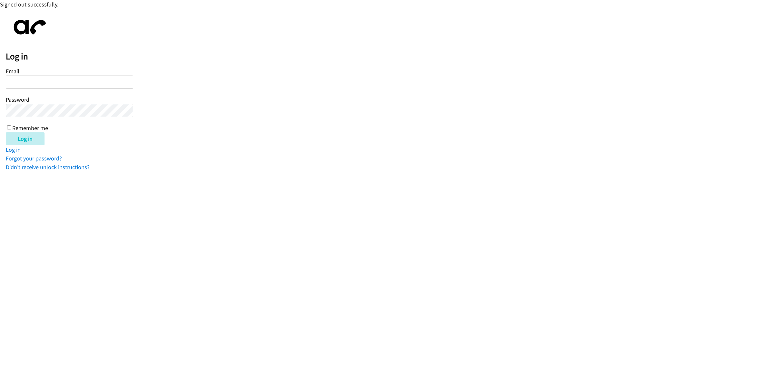 The width and height of the screenshot is (771, 388). Describe the element at coordinates (13, 71) in the screenshot. I see `label: Email` at that location.